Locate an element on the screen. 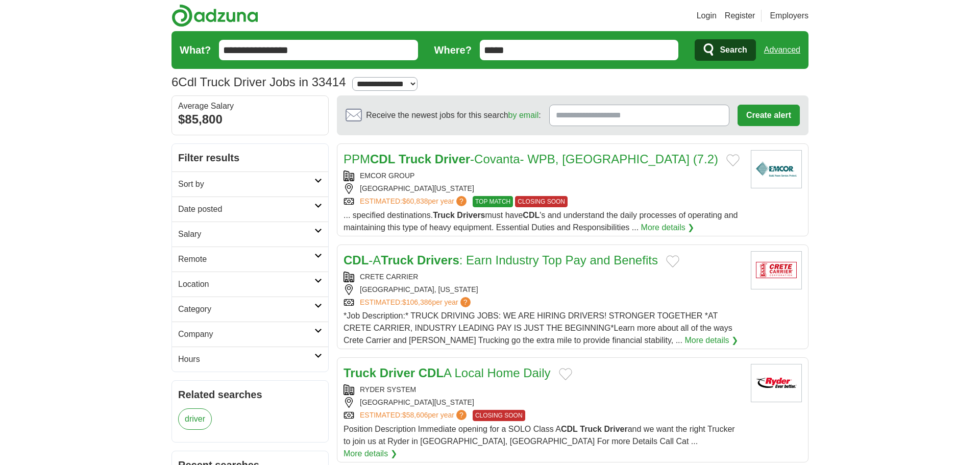 The width and height of the screenshot is (980, 465). img: EMCOR Group logo is located at coordinates (776, 169).